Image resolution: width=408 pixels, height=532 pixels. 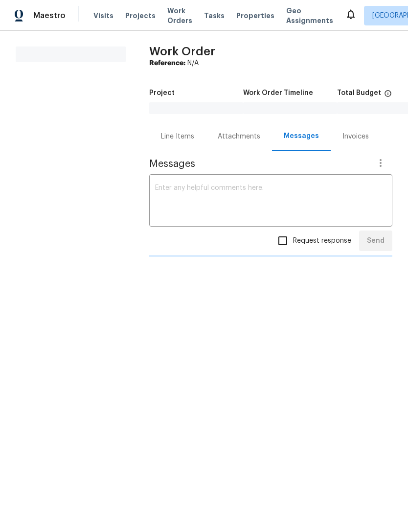 I want to click on span: Work Orders, so click(x=179, y=15).